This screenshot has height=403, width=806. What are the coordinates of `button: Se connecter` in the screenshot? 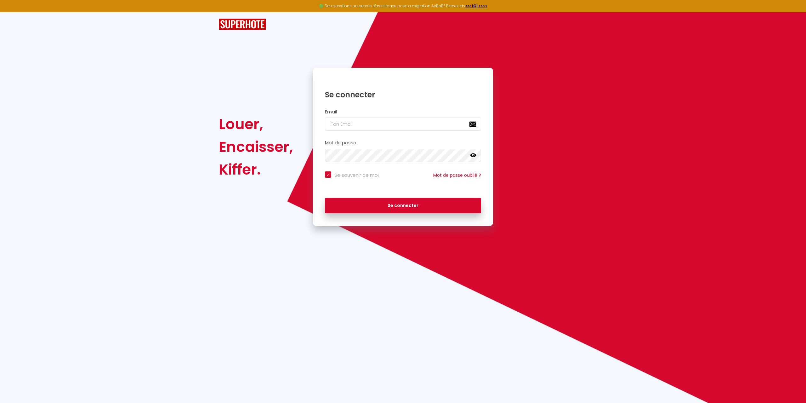 It's located at (403, 206).